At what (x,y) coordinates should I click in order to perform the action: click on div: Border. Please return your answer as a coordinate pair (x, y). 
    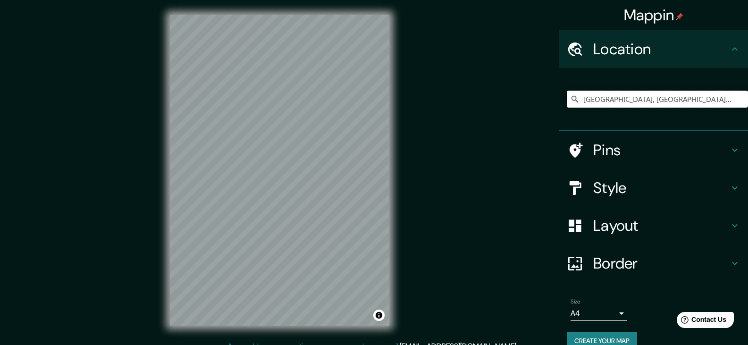
    Looking at the image, I should click on (654, 263).